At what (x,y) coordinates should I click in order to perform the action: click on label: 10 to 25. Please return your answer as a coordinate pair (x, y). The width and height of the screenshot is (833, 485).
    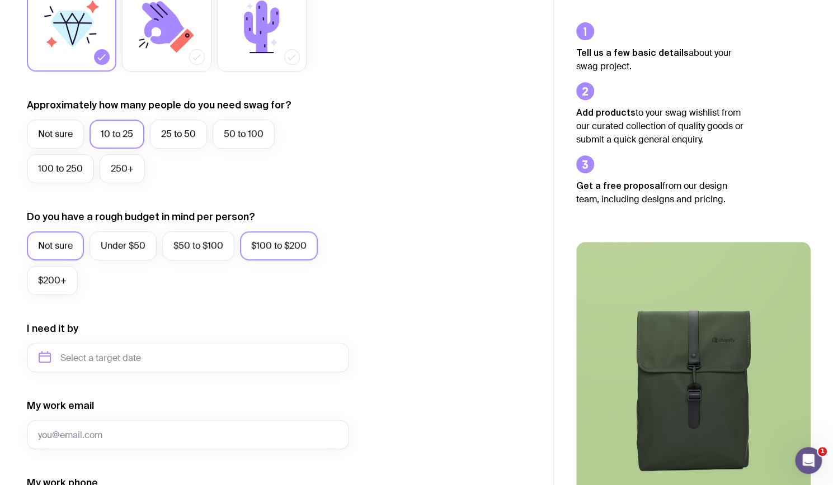
    Looking at the image, I should click on (117, 134).